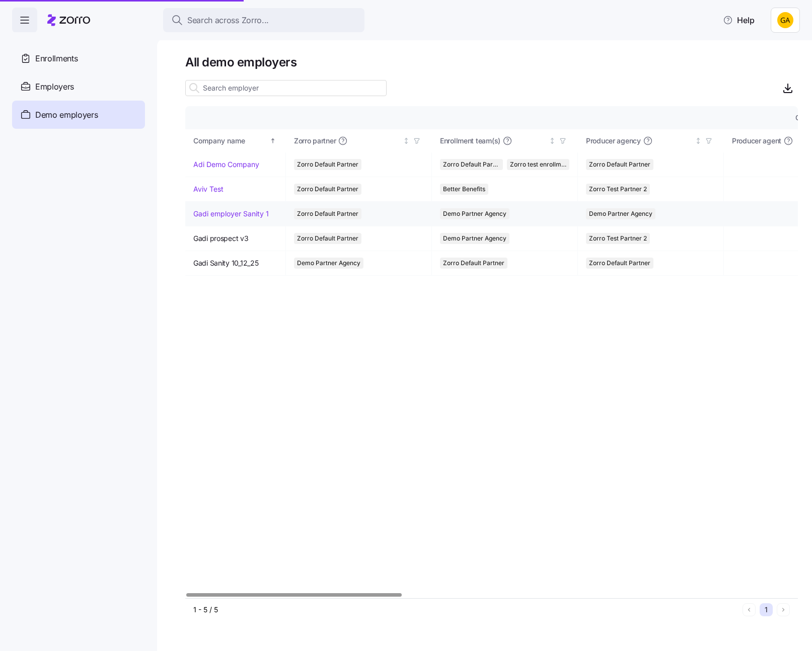 This screenshot has height=651, width=812. I want to click on div: Company name, so click(231, 141).